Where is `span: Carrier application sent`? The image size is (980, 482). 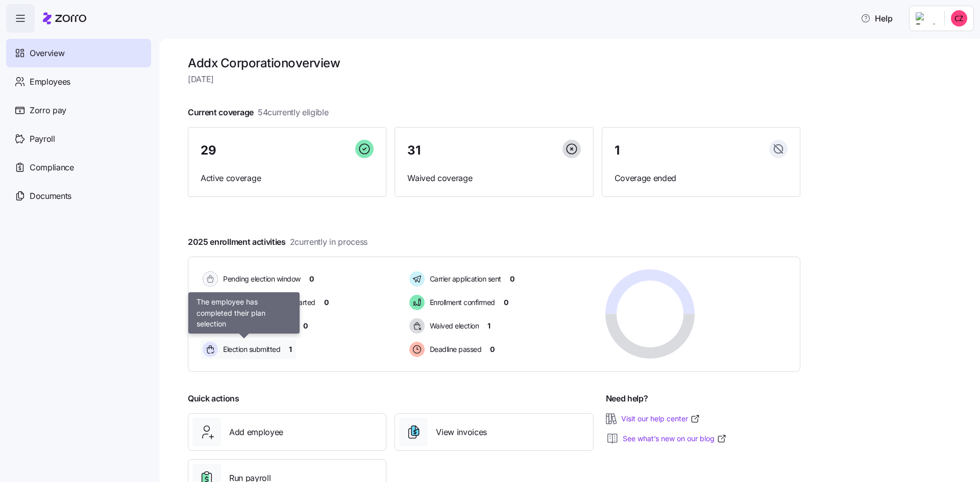
span: Carrier application sent is located at coordinates (464, 279).